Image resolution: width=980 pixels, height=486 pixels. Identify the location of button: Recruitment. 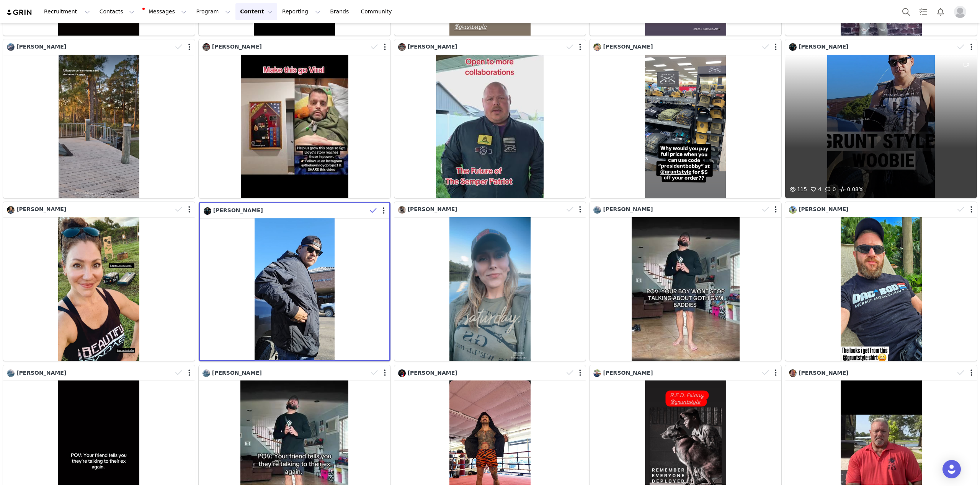
(67, 11).